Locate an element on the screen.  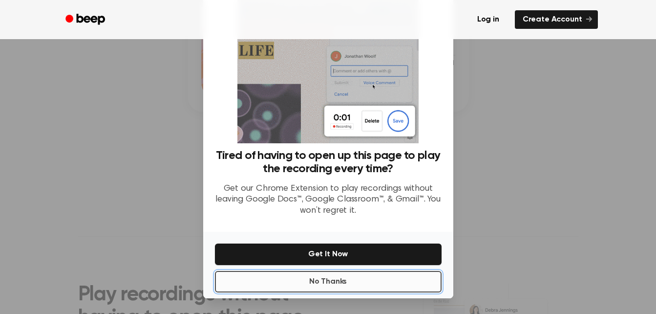
a: Beep is located at coordinates (86, 20).